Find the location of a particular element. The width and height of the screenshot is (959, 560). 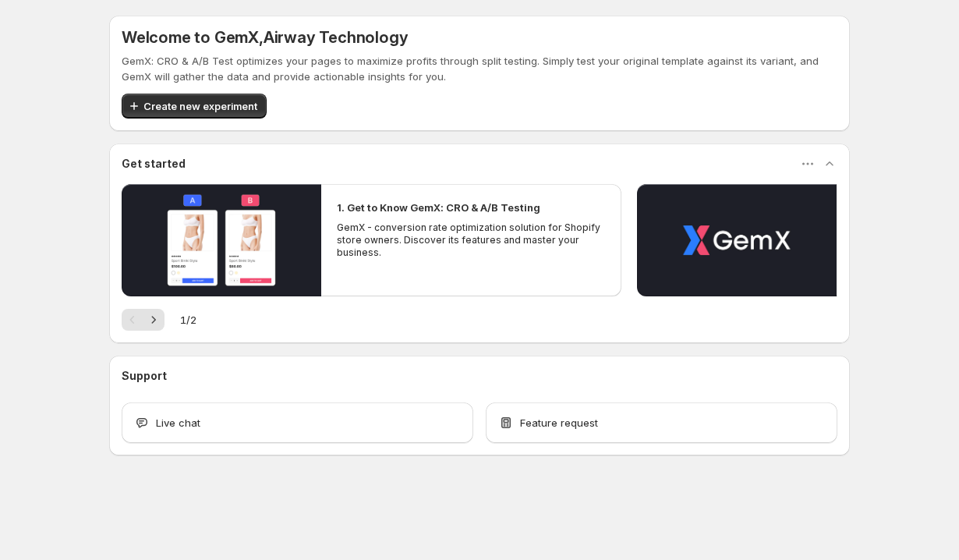

button: Create new experiment is located at coordinates (194, 106).